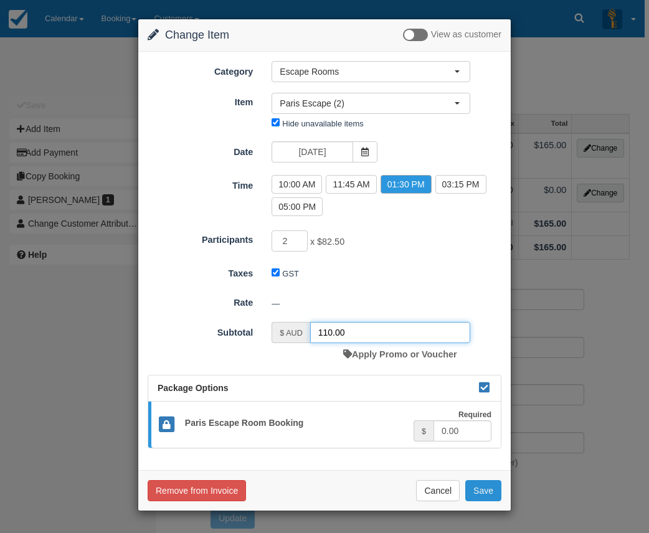 This screenshot has height=533, width=649. I want to click on button: Paris Escape (2), so click(370, 103).